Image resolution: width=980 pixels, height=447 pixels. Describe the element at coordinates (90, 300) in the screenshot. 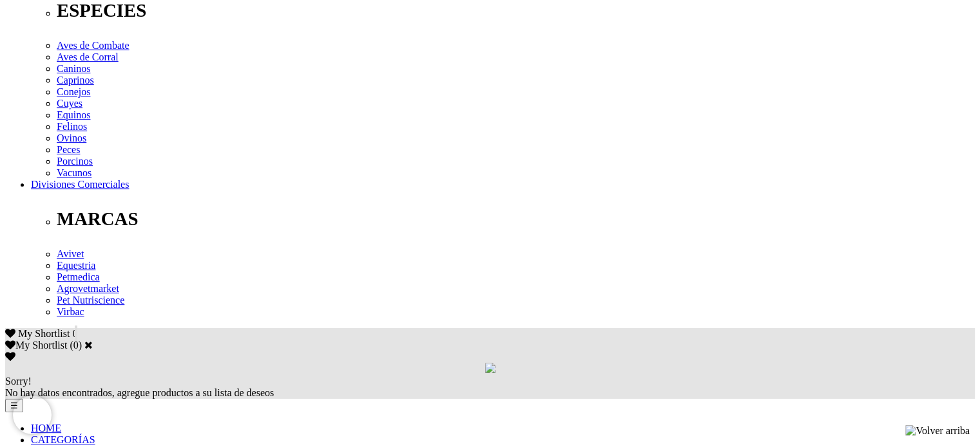

I see `a: Pet Nutriscience` at that location.